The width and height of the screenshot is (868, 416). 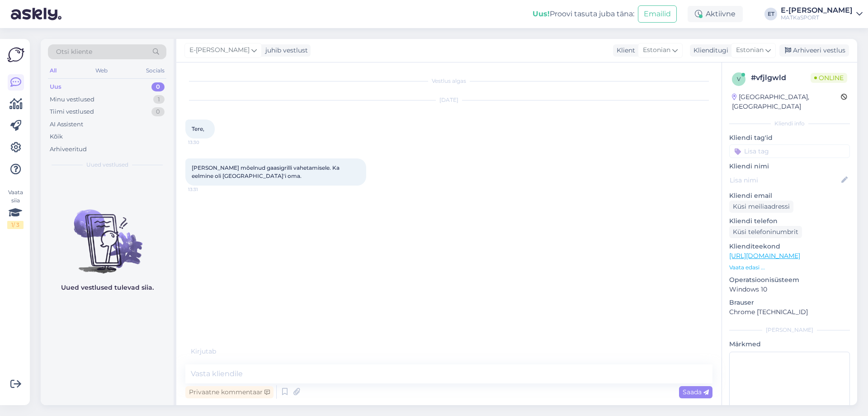 I want to click on div: Vestlus algas, so click(x=449, y=81).